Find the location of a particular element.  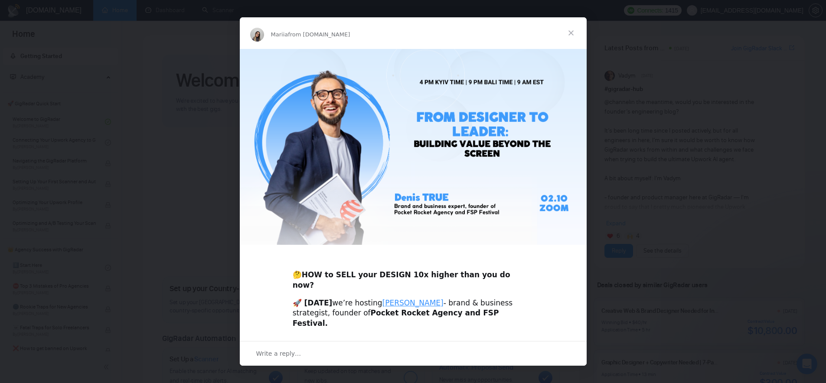

div: Open conversation and reply is located at coordinates (413, 353).